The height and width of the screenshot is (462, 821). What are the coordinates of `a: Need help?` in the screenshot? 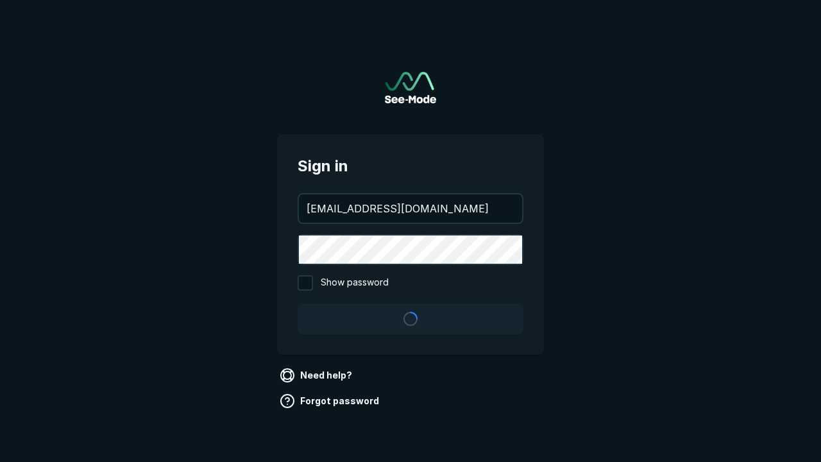 It's located at (317, 375).